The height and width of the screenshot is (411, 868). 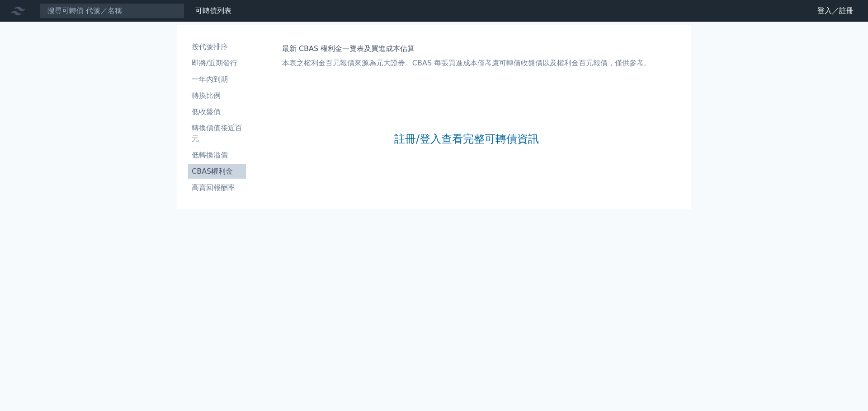 What do you see at coordinates (217, 95) in the screenshot?
I see `li: 轉換比例` at bounding box center [217, 95].